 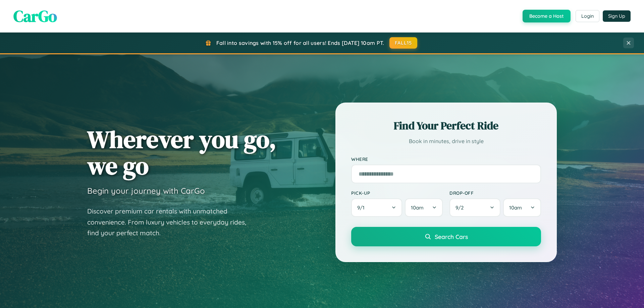 What do you see at coordinates (363, 207) in the screenshot?
I see `span: 9 / 1` at bounding box center [363, 207].